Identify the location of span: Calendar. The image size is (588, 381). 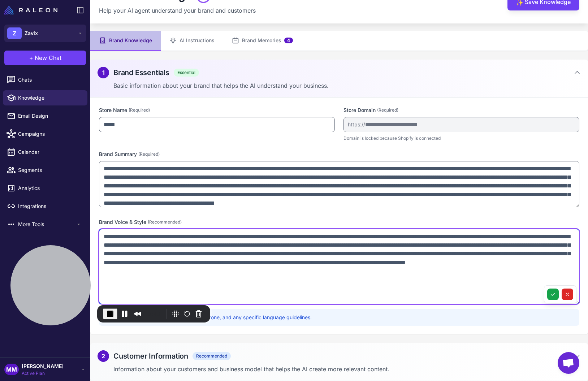
(50, 152).